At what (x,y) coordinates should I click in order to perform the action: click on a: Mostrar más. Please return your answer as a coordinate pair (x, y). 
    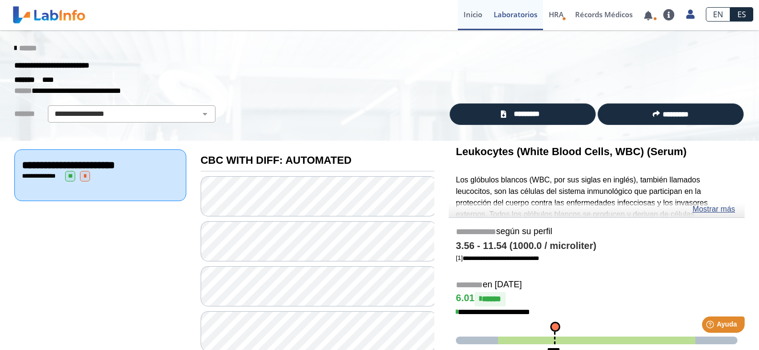
    Looking at the image, I should click on (713, 209).